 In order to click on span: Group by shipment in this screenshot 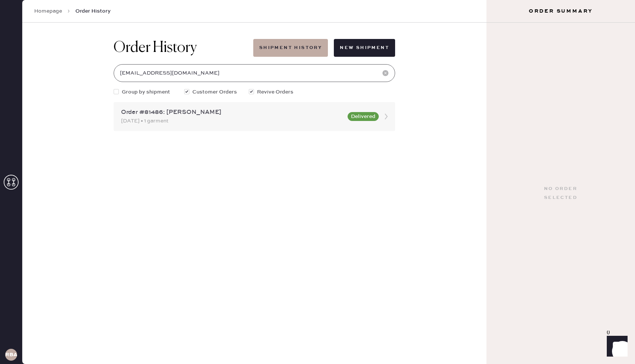, I will do `click(146, 92)`.